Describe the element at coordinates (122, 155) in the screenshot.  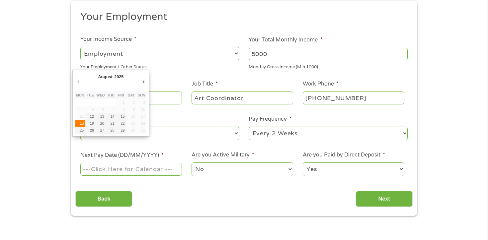
I see `label: Next Pay Date (DD/MM/YYYY)` at that location.